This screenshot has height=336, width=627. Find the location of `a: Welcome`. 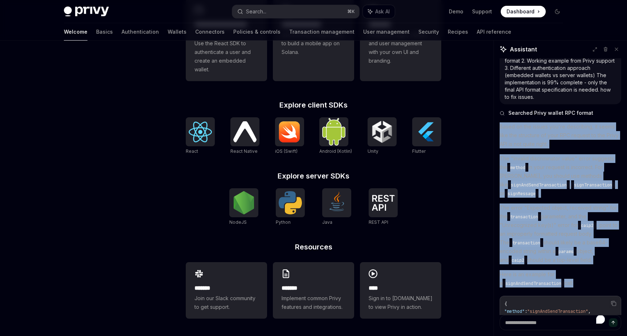

a: Welcome is located at coordinates (75, 32).